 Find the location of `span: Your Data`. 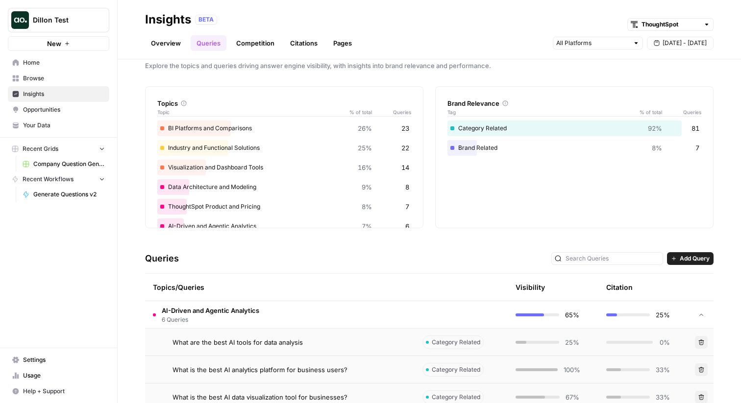

span: Your Data is located at coordinates (64, 126).